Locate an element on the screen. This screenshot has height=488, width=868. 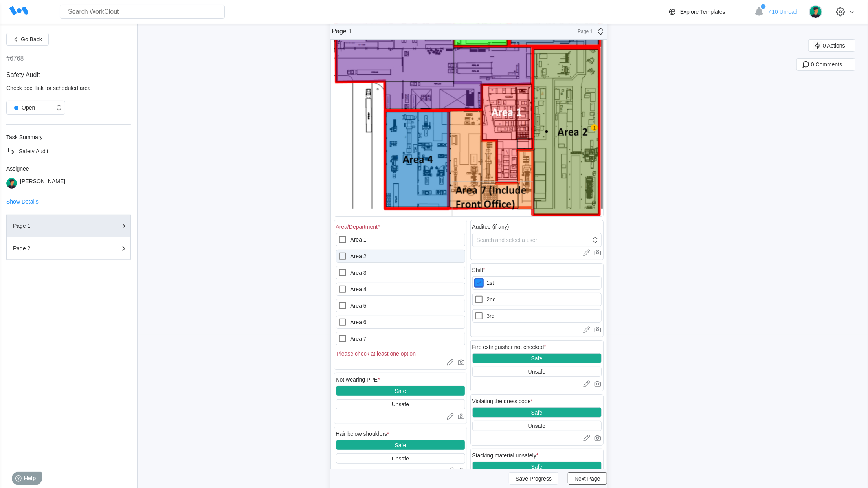
div: Area/Department is located at coordinates (358, 227).